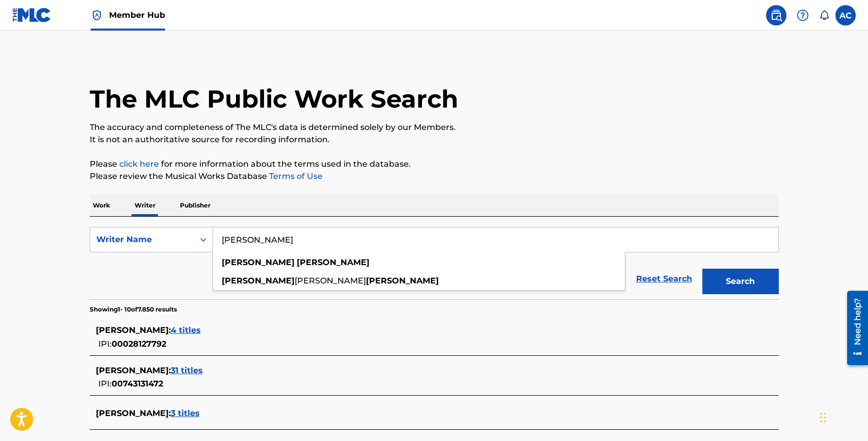 Image resolution: width=868 pixels, height=441 pixels. I want to click on h1: The MLC Public Work Search, so click(274, 99).